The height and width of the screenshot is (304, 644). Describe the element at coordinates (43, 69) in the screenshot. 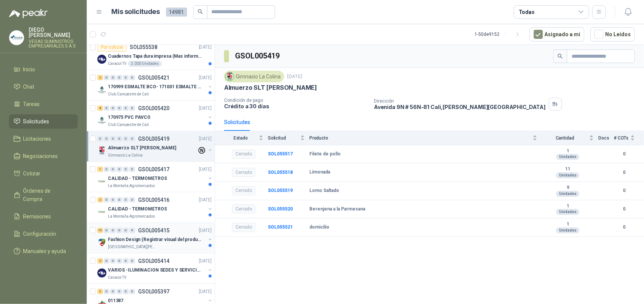

I see `a: Inicio` at that location.